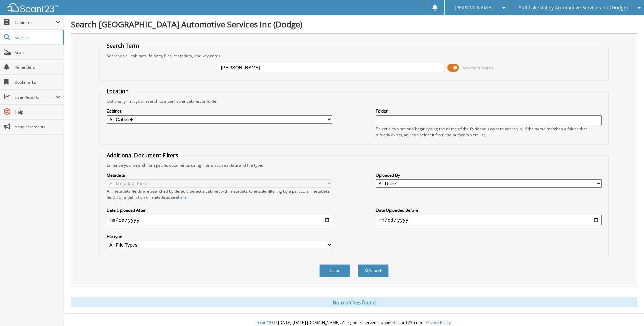  Describe the element at coordinates (219, 111) in the screenshot. I see `label: Cabinet` at that location.